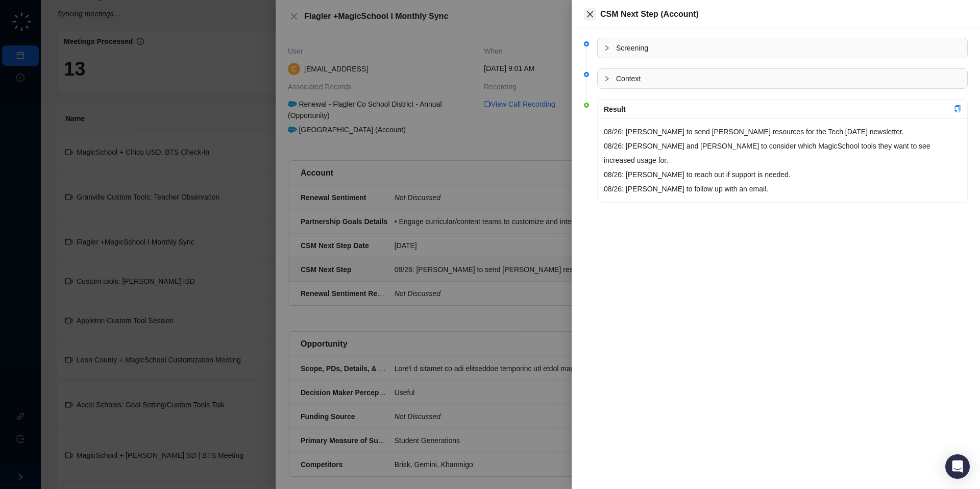 Image resolution: width=980 pixels, height=489 pixels. I want to click on div: Context, so click(782, 78).